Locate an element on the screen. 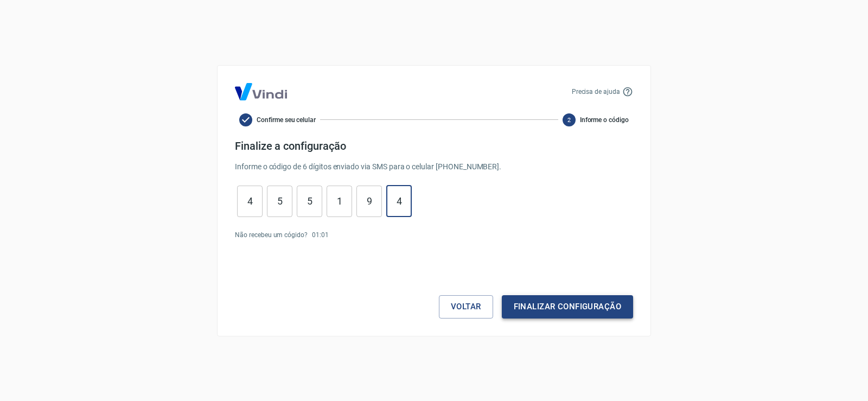 The height and width of the screenshot is (401, 868). button: Voltar is located at coordinates (466, 307).